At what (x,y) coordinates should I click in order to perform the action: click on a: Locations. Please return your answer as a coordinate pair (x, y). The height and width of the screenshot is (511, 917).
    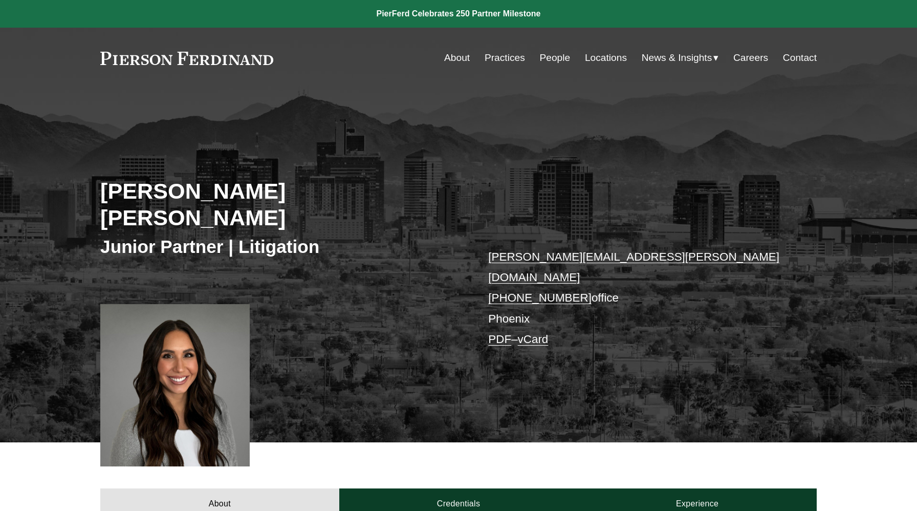
    Looking at the image, I should click on (606, 58).